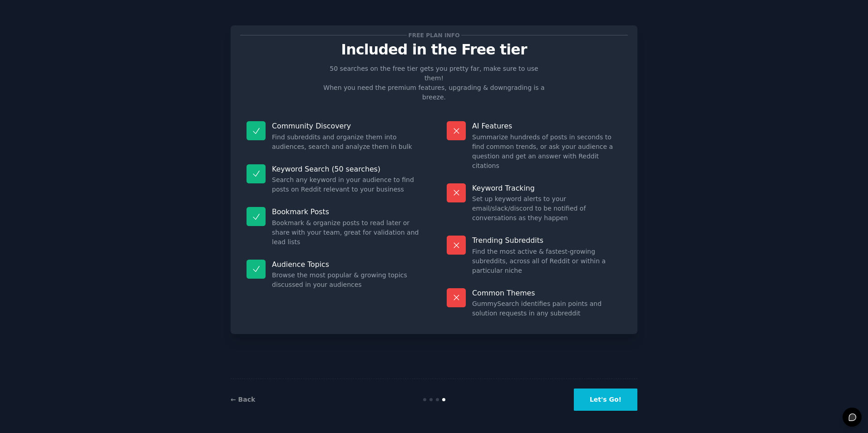 This screenshot has height=433, width=868. Describe the element at coordinates (547, 261) in the screenshot. I see `dd: Find the most active & fastest-growing subreddits, across all of Reddit or within a particular niche` at that location.